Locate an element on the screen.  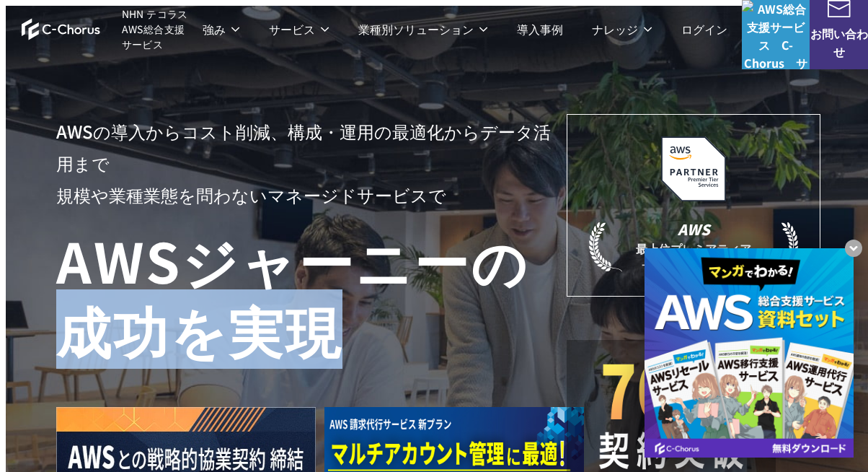
p: 最上位プレミアティア サービスパートナー is located at coordinates (693, 246).